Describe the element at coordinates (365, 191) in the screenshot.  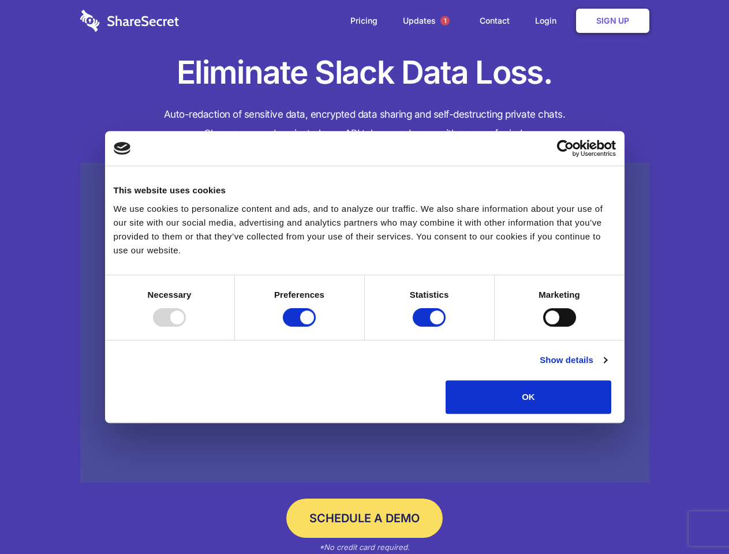
I see `div: This website uses cookies` at that location.